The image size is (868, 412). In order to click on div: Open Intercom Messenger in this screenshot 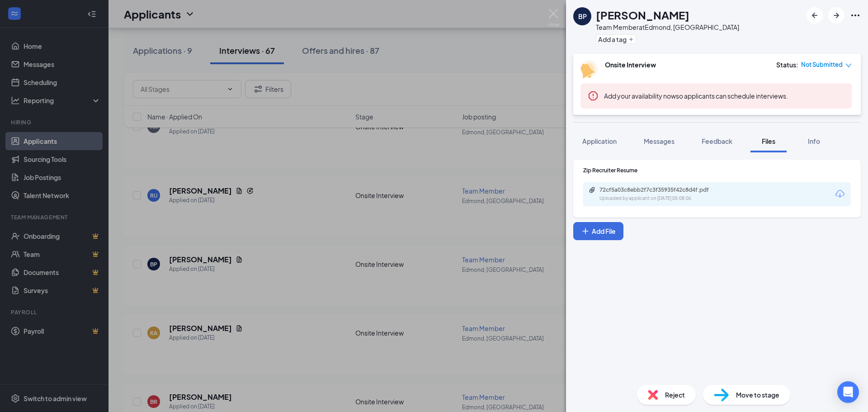, I will do `click(849, 392)`.